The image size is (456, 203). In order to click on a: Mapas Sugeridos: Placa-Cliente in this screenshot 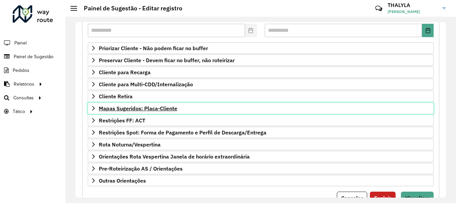, I will do `click(261, 108)`.